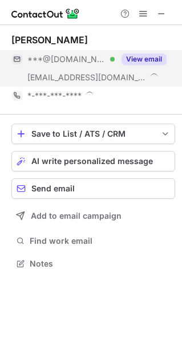  I want to click on button: save-profile-one-click, so click(93, 134).